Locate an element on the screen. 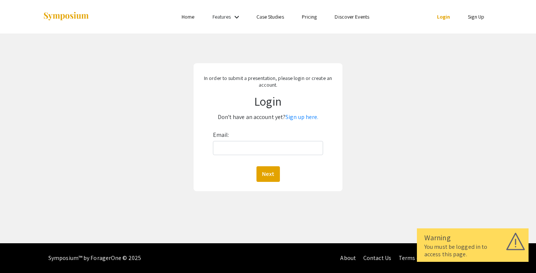 Image resolution: width=536 pixels, height=273 pixels. div: Warning is located at coordinates (472, 238).